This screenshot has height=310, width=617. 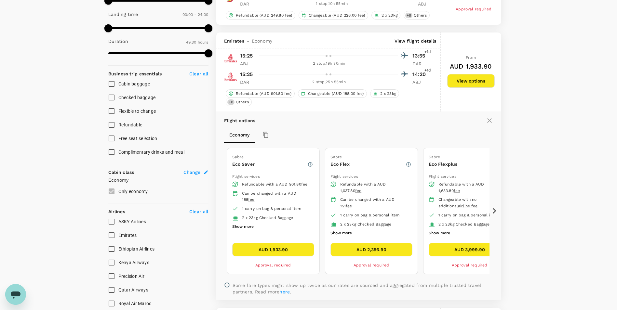 What do you see at coordinates (374, 188) in the screenshot?
I see `div: Refundable with a AUD 1,037.80` at bounding box center [374, 188].